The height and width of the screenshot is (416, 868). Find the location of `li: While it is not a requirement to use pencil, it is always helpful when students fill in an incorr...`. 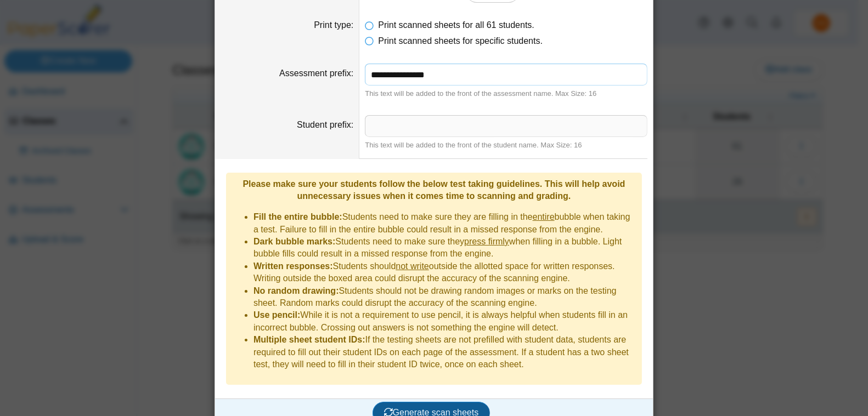

li: While it is not a requirement to use pencil, it is always helpful when students fill in an incorr... is located at coordinates (445, 321).